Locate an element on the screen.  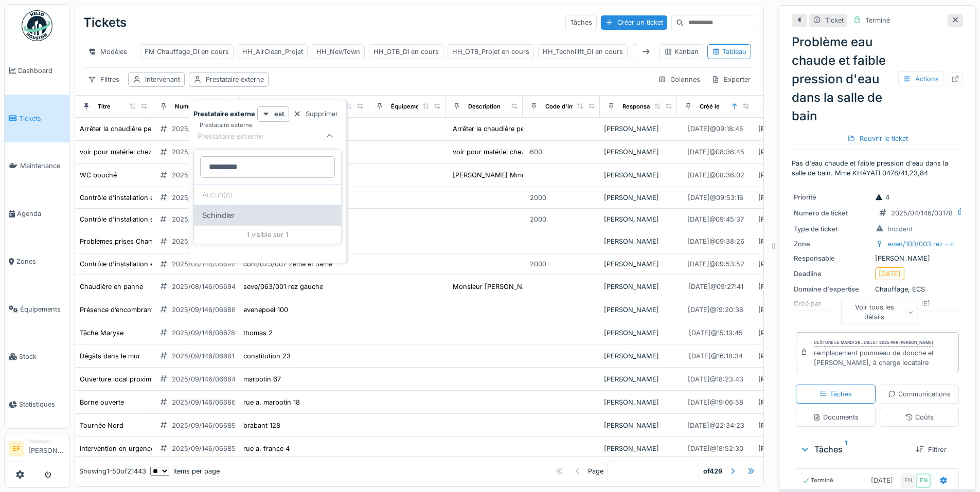
span: Maintenance is located at coordinates (43, 166).